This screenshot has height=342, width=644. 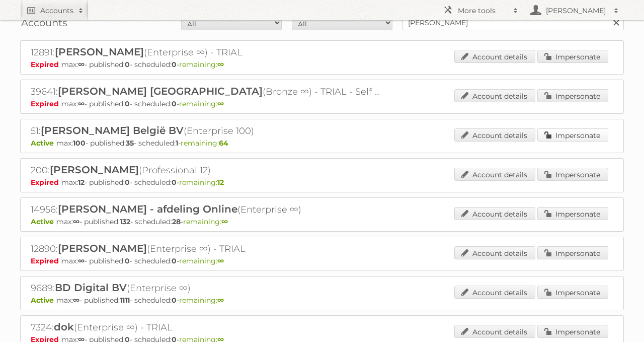 I want to click on h2: Accounts, so click(x=57, y=11).